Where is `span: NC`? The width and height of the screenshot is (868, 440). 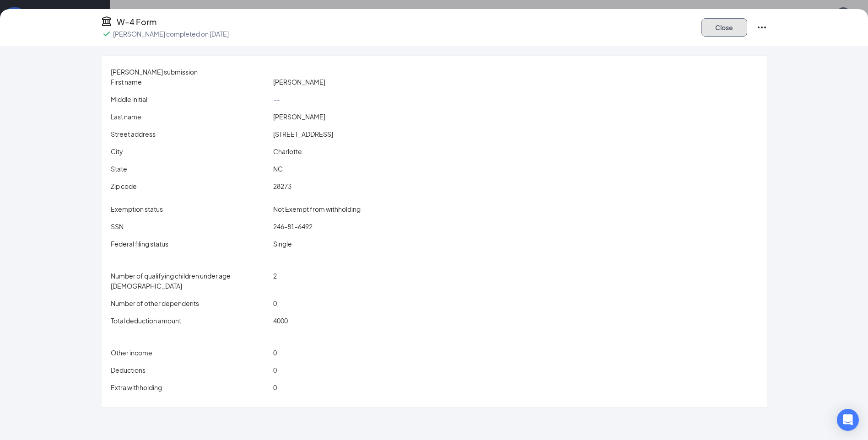 span: NC is located at coordinates (278, 169).